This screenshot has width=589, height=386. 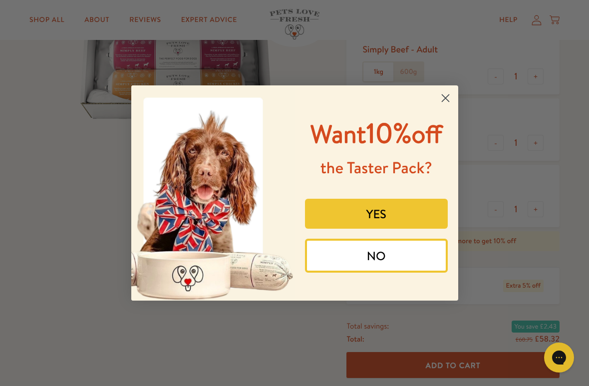 What do you see at coordinates (427, 134) in the screenshot?
I see `span: off` at bounding box center [427, 134].